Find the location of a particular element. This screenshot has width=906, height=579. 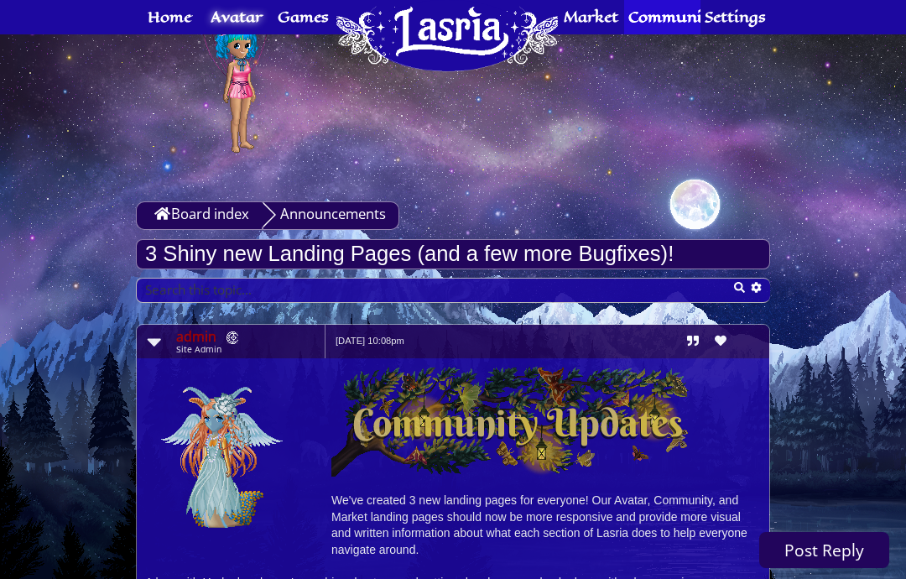

dd: Site Admin is located at coordinates (248, 349).